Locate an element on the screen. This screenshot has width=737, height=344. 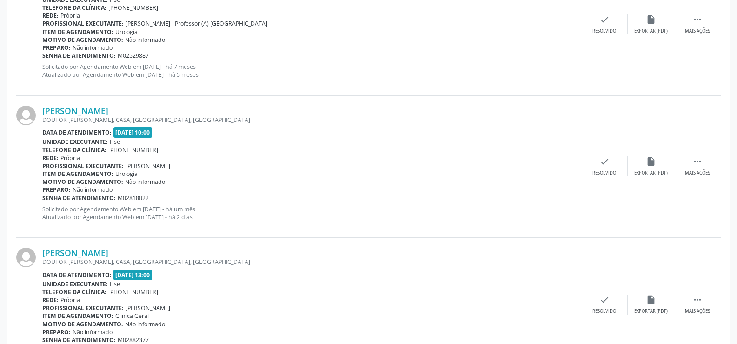
span: M02882377 is located at coordinates (133, 340).